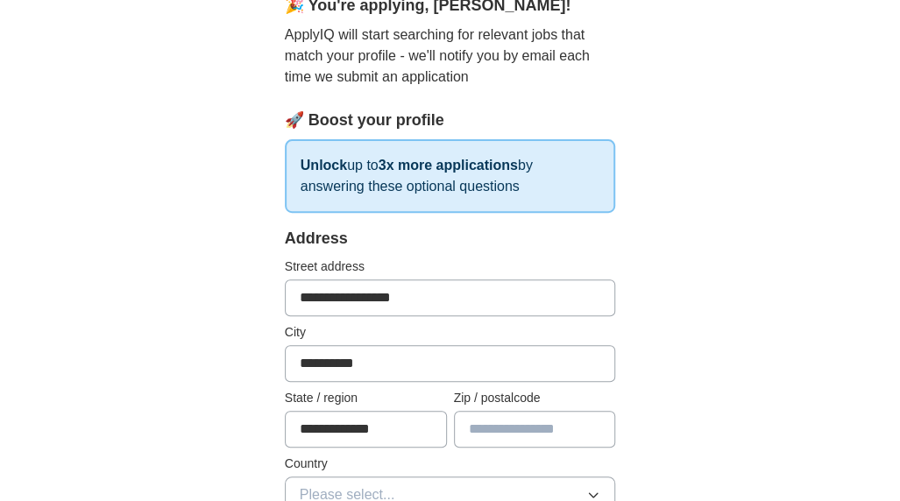 The width and height of the screenshot is (900, 501). I want to click on label: City, so click(451, 332).